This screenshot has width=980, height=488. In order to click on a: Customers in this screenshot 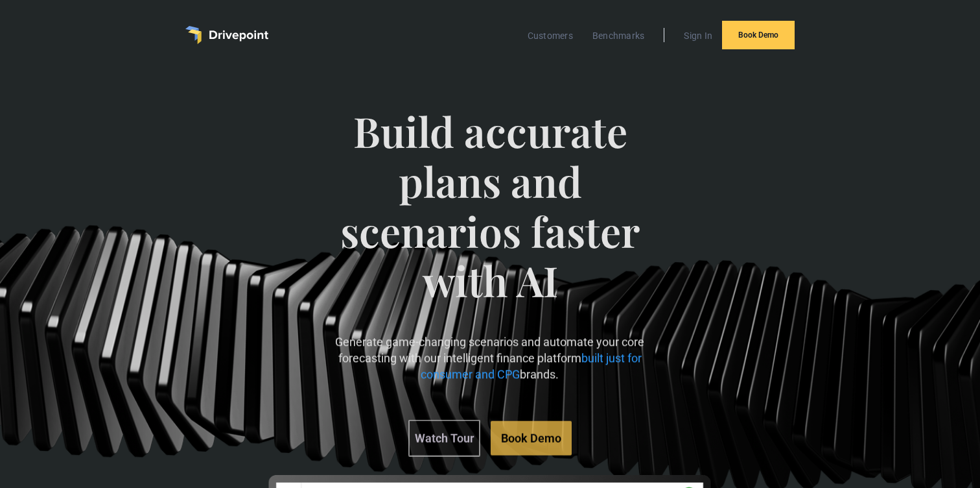, I will do `click(551, 36)`.